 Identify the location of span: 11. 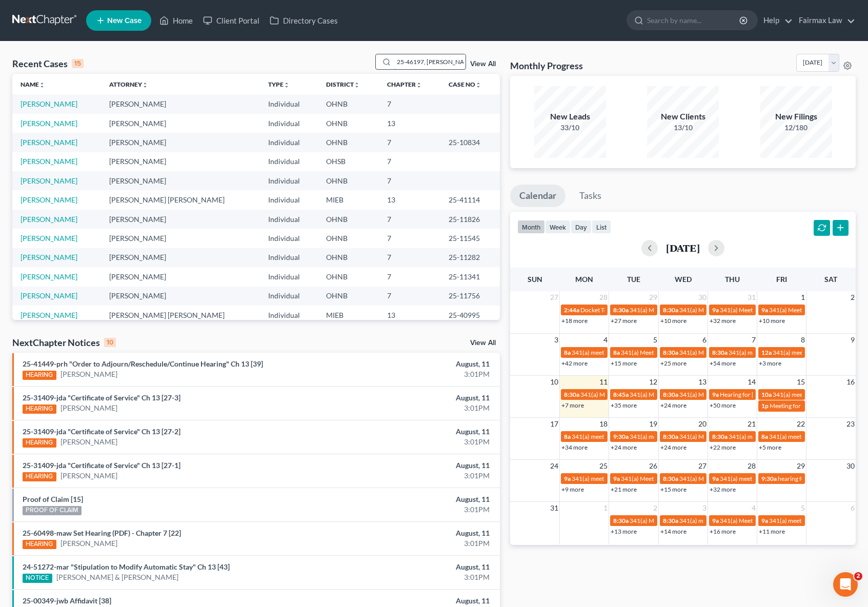
(603, 382).